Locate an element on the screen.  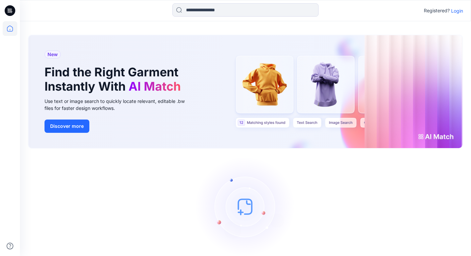
p: Login is located at coordinates (457, 11).